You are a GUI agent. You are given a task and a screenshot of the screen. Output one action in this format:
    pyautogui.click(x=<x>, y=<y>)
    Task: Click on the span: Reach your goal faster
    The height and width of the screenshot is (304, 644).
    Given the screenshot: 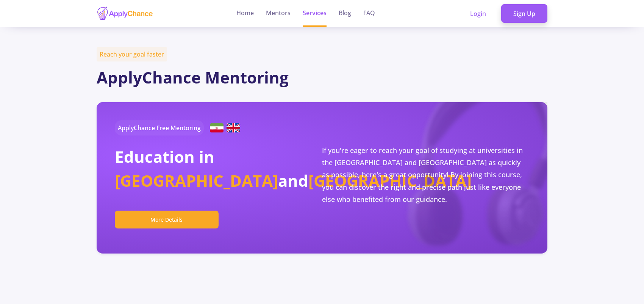 What is the action you would take?
    pyautogui.click(x=132, y=54)
    